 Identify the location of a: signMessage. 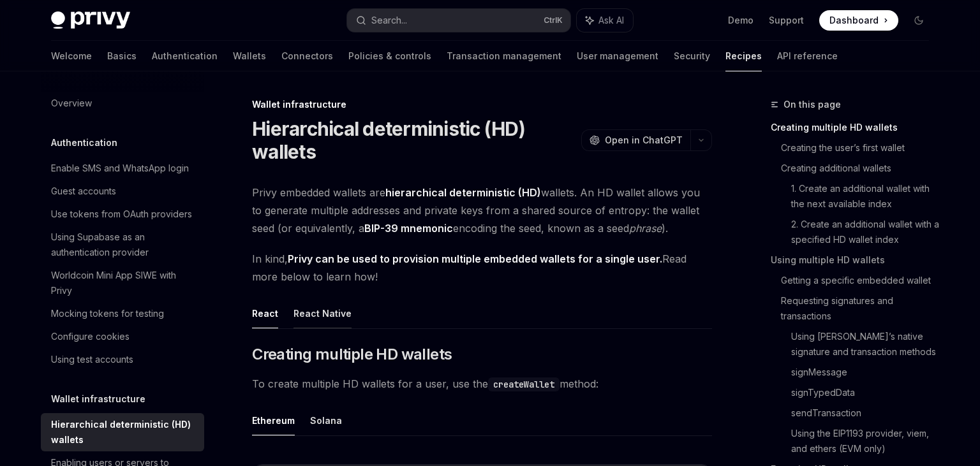
(865, 372).